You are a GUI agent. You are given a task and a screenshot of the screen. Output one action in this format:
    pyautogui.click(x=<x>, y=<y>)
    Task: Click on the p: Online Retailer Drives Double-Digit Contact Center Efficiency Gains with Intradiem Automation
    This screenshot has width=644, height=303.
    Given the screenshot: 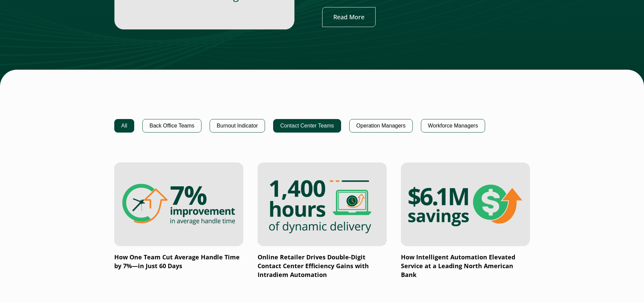 What is the action you would take?
    pyautogui.click(x=322, y=266)
    